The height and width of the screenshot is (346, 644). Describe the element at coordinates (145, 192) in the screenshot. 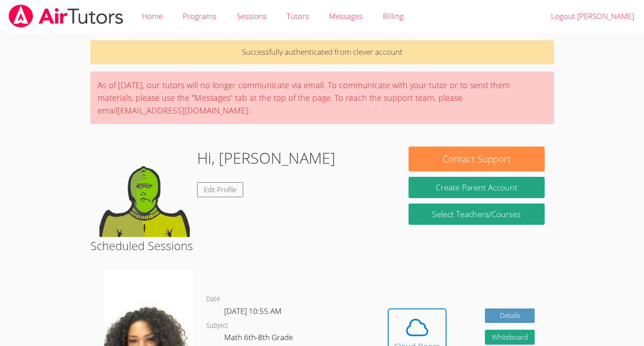

I see `img: default.png` at that location.